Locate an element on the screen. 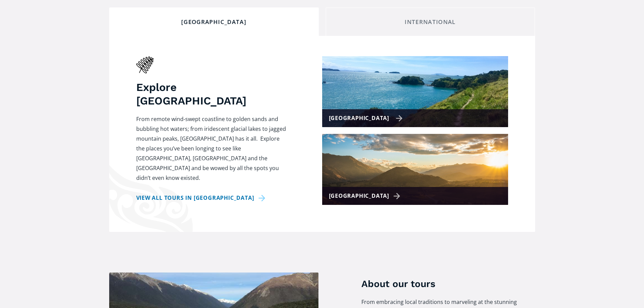 The image size is (644, 308). h3: About our tours is located at coordinates (448, 283).